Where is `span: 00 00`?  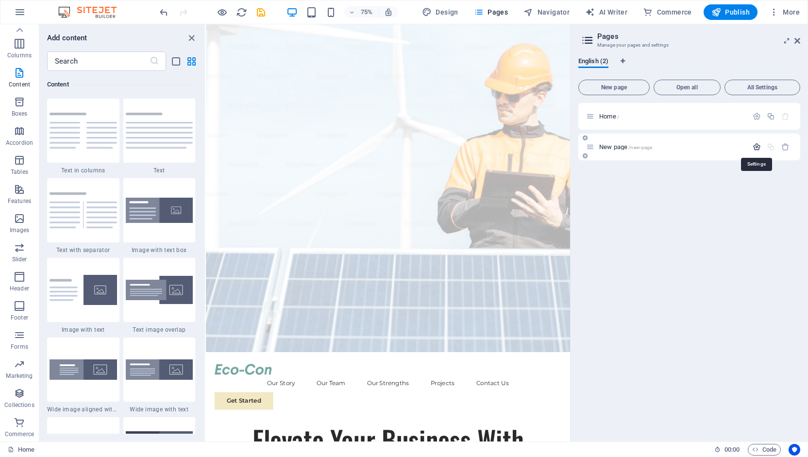 span: 00 00 is located at coordinates (732, 450).